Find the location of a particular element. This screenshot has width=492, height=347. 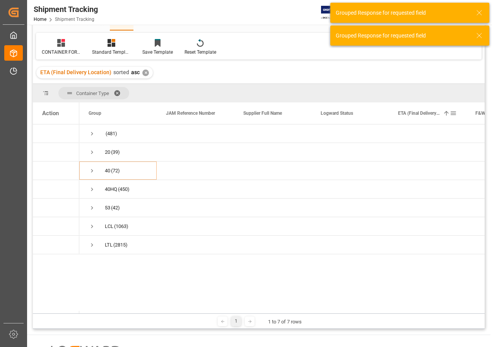

span: (72) is located at coordinates (115, 171).